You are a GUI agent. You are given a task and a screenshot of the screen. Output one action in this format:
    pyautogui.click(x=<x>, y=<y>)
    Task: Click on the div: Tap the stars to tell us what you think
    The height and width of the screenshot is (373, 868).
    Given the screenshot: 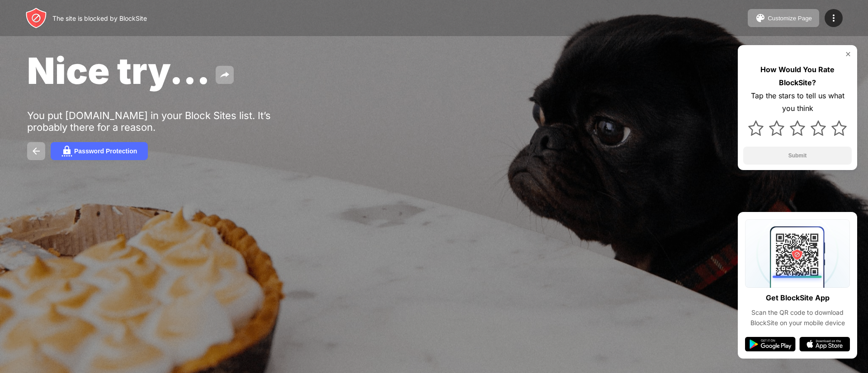 What is the action you would take?
    pyautogui.click(x=797, y=102)
    